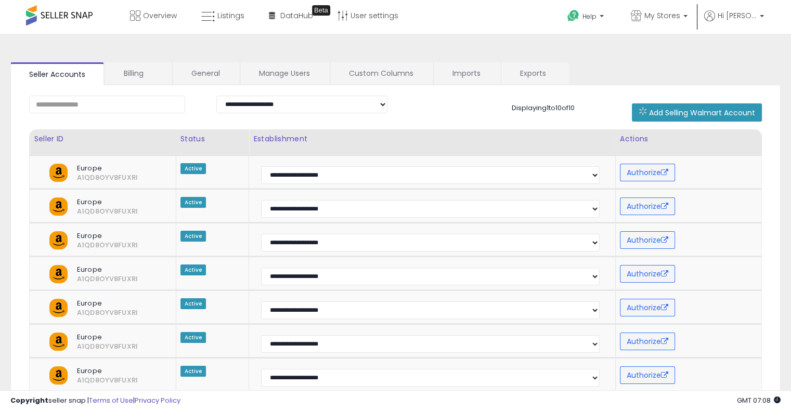 The image size is (791, 411). I want to click on a: Custom Columns, so click(381, 73).